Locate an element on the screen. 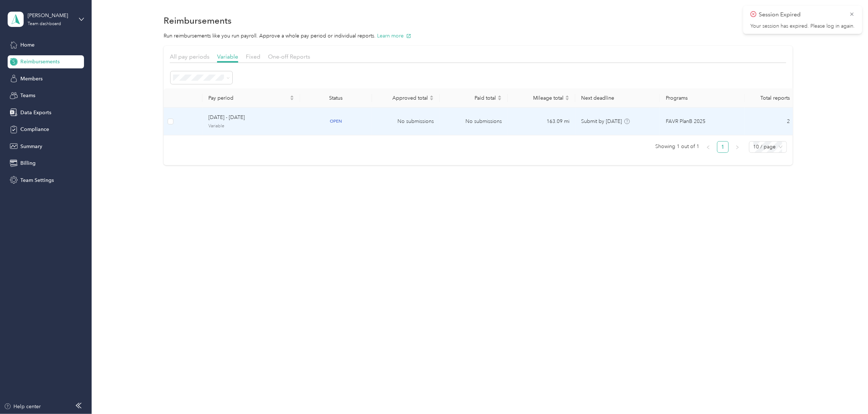  span: 10 / page is located at coordinates (768, 147).